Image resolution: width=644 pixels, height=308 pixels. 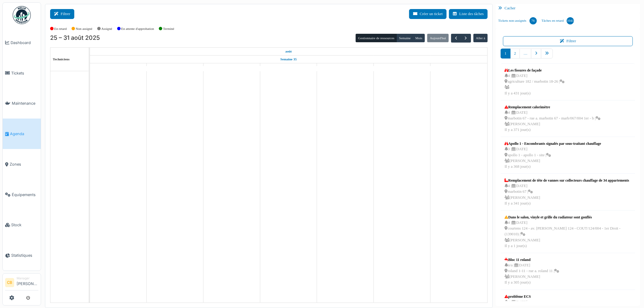 I want to click on button: Aller à, so click(x=480, y=38).